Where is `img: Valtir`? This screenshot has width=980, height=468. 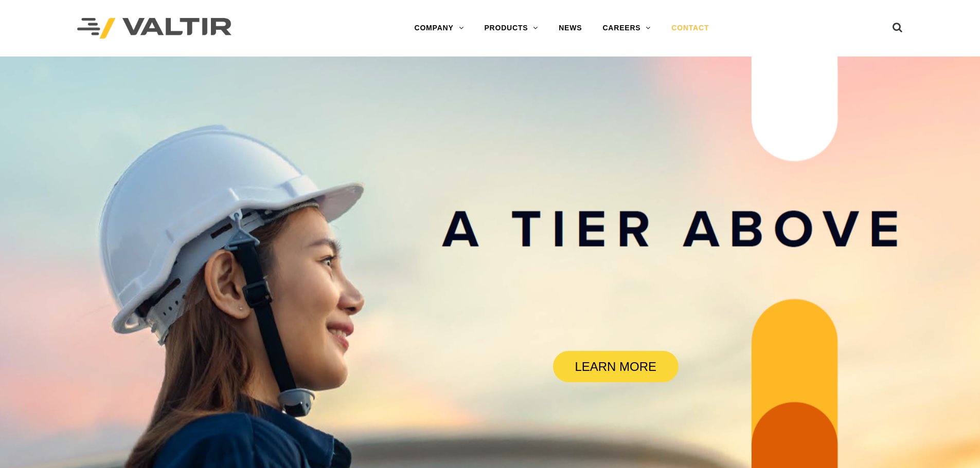 img: Valtir is located at coordinates (155, 29).